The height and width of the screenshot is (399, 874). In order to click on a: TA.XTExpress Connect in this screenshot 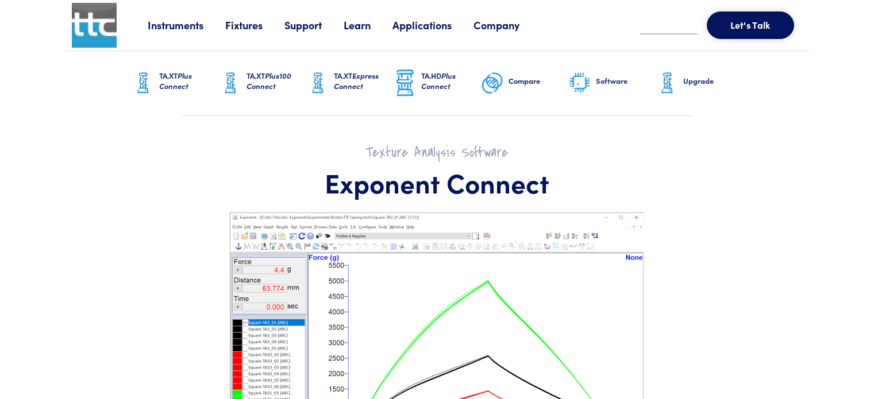, I will do `click(350, 83)`.